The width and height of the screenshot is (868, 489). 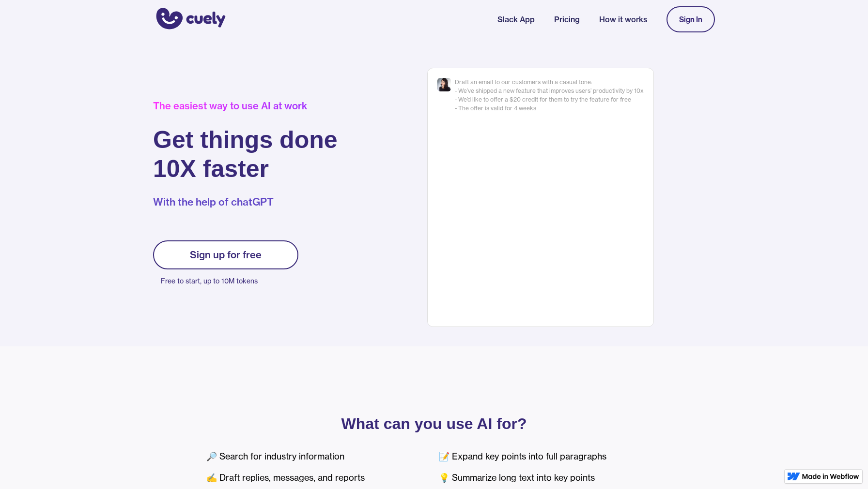 What do you see at coordinates (245, 106) in the screenshot?
I see `div: The easiest way to use AI at work` at bounding box center [245, 106].